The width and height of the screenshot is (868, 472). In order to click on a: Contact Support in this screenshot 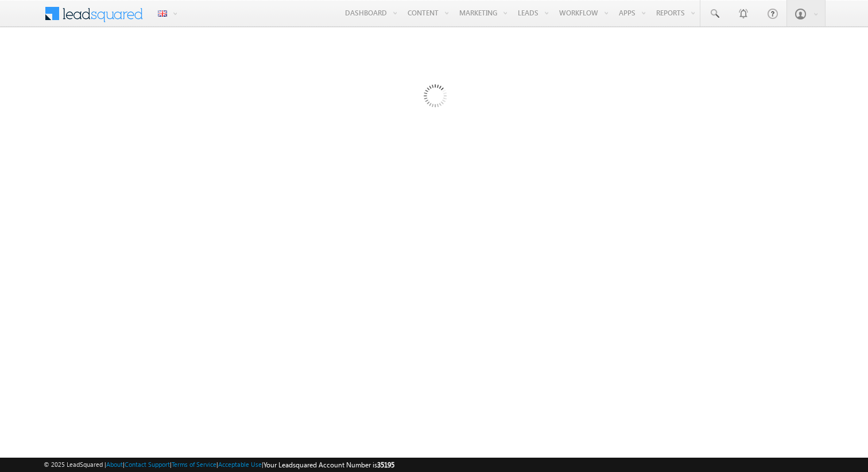, I will do `click(147, 464)`.